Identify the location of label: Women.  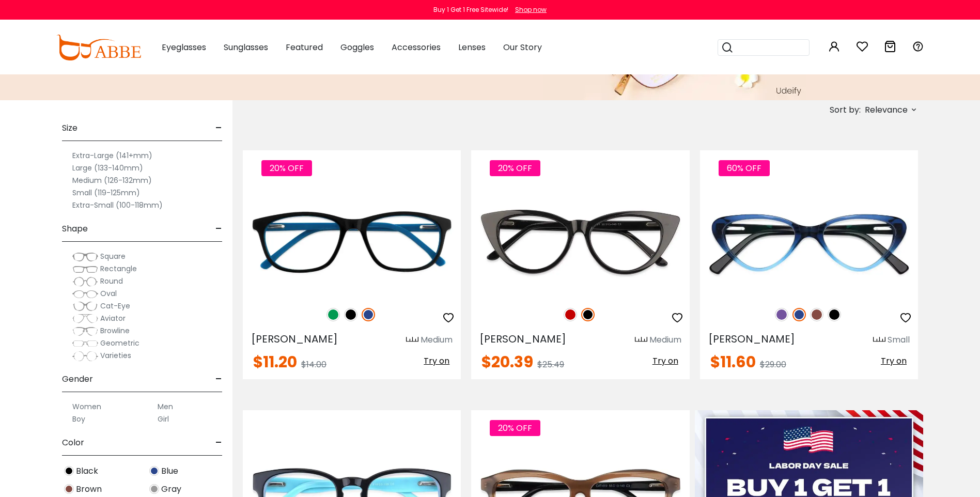
(87, 406).